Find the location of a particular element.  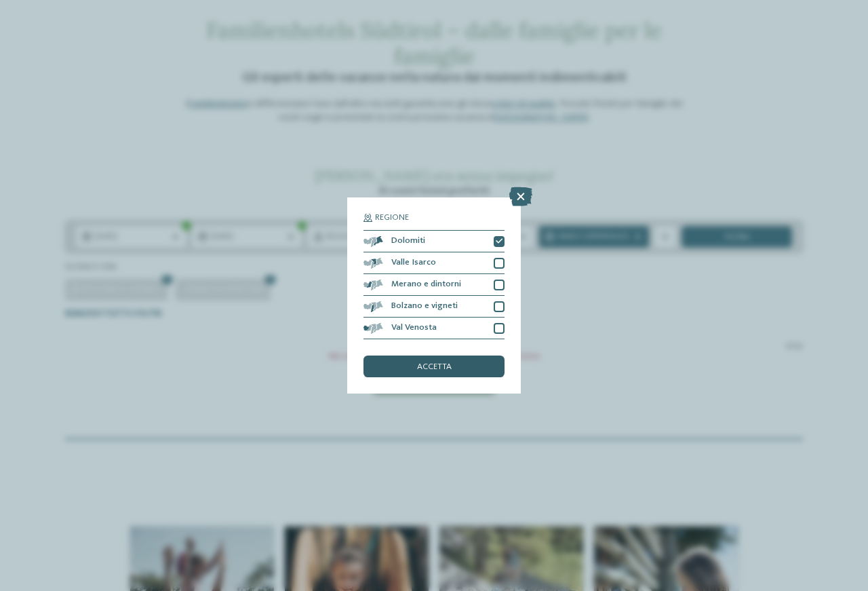

span: Dolomiti is located at coordinates (408, 241).